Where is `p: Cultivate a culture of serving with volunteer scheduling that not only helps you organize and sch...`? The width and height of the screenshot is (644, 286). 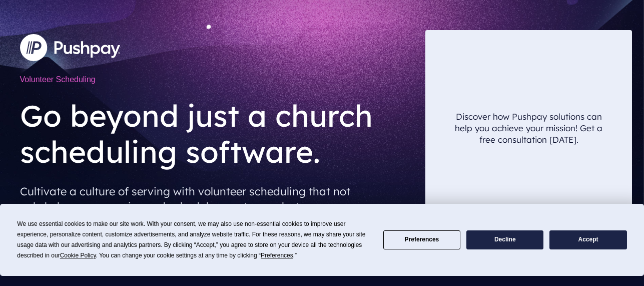 p: Cultivate a culture of serving with volunteer scheduling that not only helps you organize and sch... is located at coordinates (213, 206).